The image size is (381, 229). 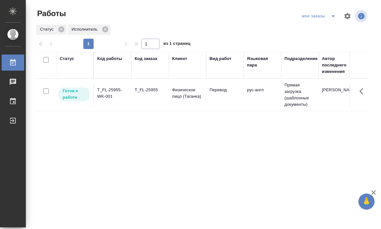 I want to click on p: Статус, so click(x=48, y=29).